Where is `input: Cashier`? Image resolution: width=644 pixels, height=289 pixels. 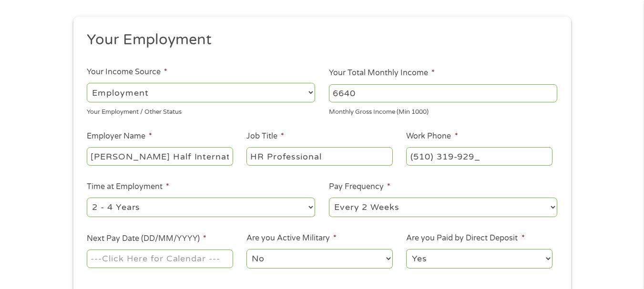
input: Cashier is located at coordinates (319, 156).